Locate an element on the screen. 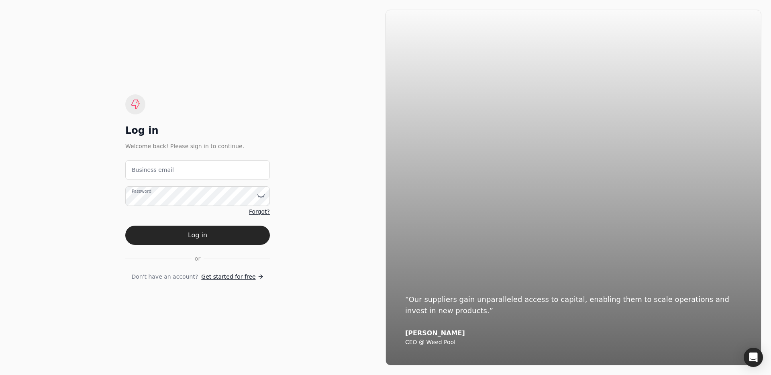 The height and width of the screenshot is (375, 771). label: Business email is located at coordinates (153, 170).